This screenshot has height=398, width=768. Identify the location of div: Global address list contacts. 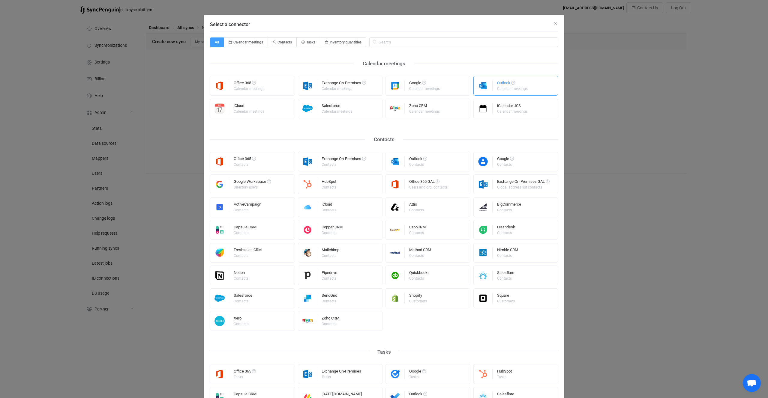
(523, 188).